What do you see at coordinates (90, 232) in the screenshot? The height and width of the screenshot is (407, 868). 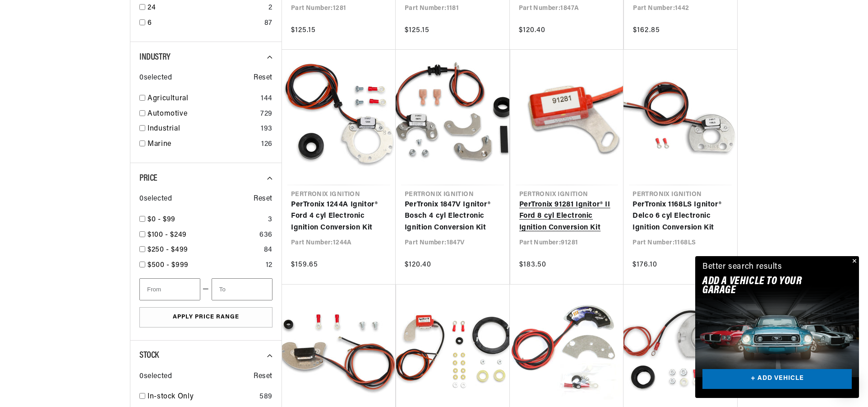 I see `a: Payment, Pricing, and Promotions FAQ` at bounding box center [90, 232].